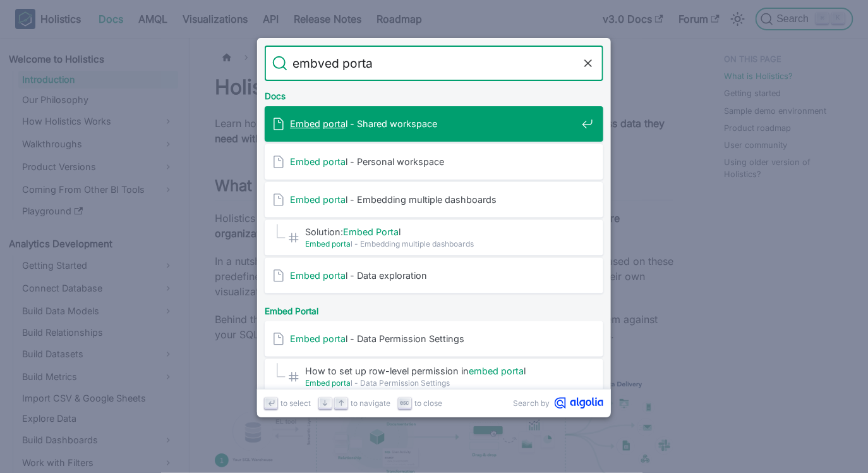 Image resolution: width=868 pixels, height=473 pixels. What do you see at coordinates (433, 161) in the screenshot?
I see `span: l - Personal workspace` at bounding box center [433, 161].